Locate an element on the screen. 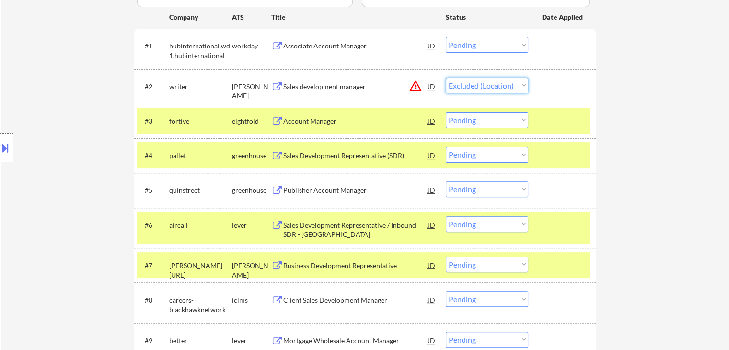 Image resolution: width=729 pixels, height=350 pixels. div: #8 is located at coordinates (153, 300).